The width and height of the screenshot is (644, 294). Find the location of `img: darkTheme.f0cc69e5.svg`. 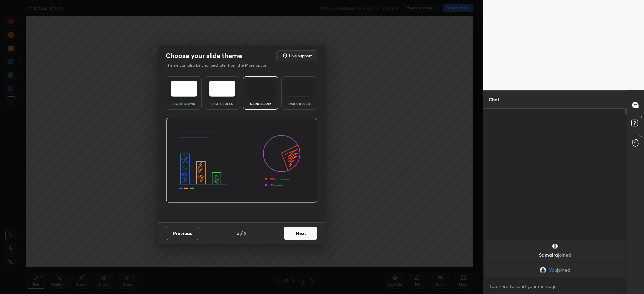

img: darkTheme.f0cc69e5.svg is located at coordinates (261, 89).